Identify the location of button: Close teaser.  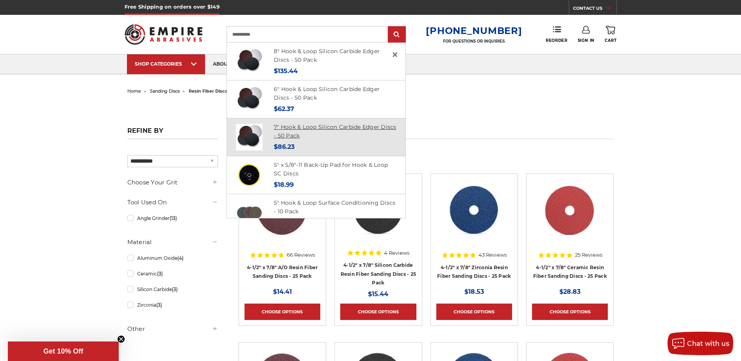
(121, 339).